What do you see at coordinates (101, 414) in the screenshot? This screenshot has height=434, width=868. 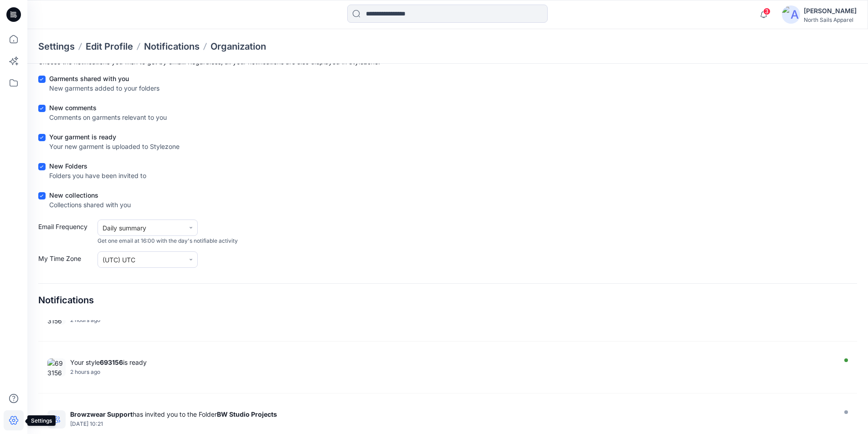 I see `strong: Browzwear Support` at bounding box center [101, 414].